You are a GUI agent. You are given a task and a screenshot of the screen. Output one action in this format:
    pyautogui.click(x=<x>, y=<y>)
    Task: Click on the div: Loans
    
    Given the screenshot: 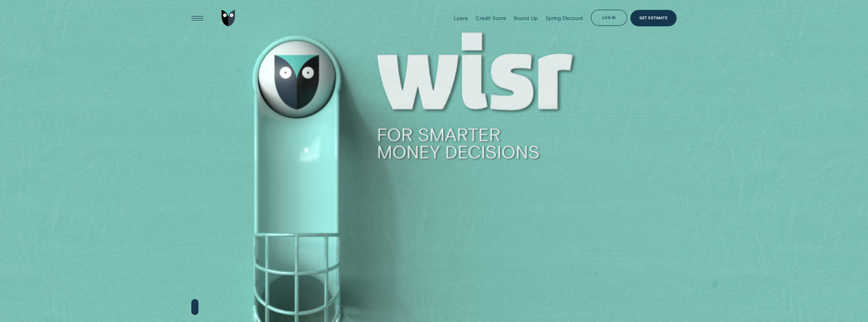 What is the action you would take?
    pyautogui.click(x=461, y=18)
    